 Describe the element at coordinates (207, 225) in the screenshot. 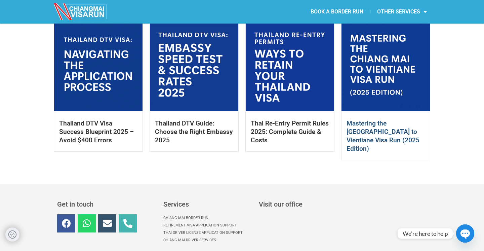

I see `a: Retirement Visa Application Support` at that location.